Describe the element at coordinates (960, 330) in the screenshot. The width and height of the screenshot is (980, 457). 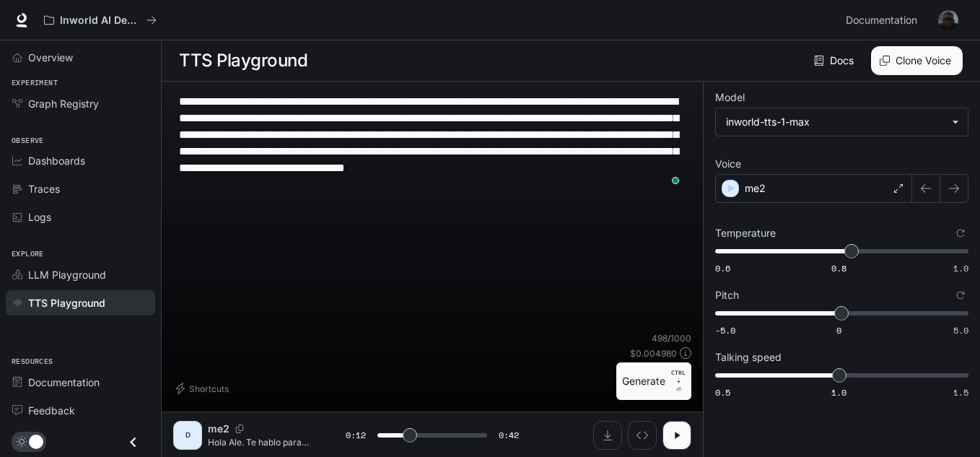
I see `span: 5.0` at that location.